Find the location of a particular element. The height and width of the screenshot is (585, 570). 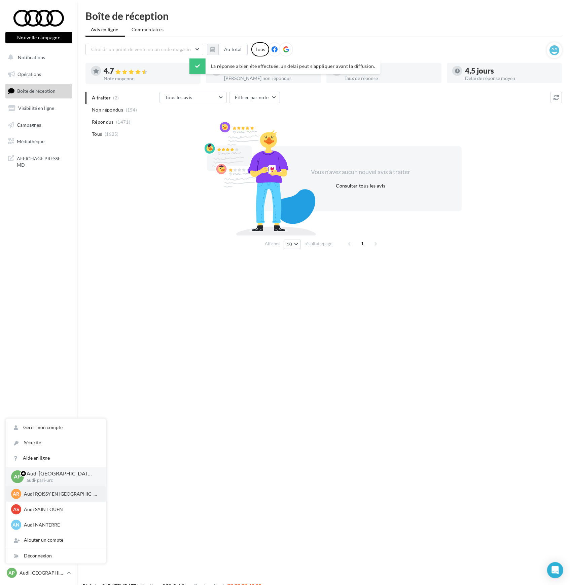

div: La réponse a bien été effectuée, un délai peut s’appliquer avant la diffusion. is located at coordinates (285, 66).